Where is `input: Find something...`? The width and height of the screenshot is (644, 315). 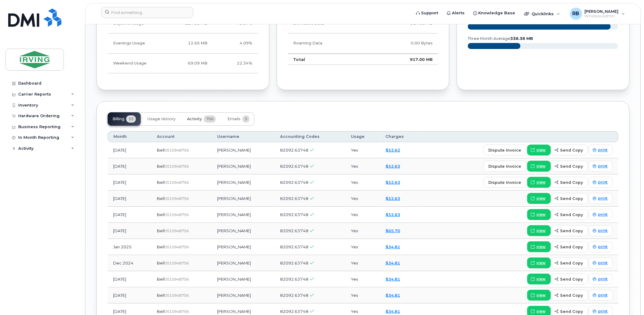
input: Find something... is located at coordinates (147, 12).